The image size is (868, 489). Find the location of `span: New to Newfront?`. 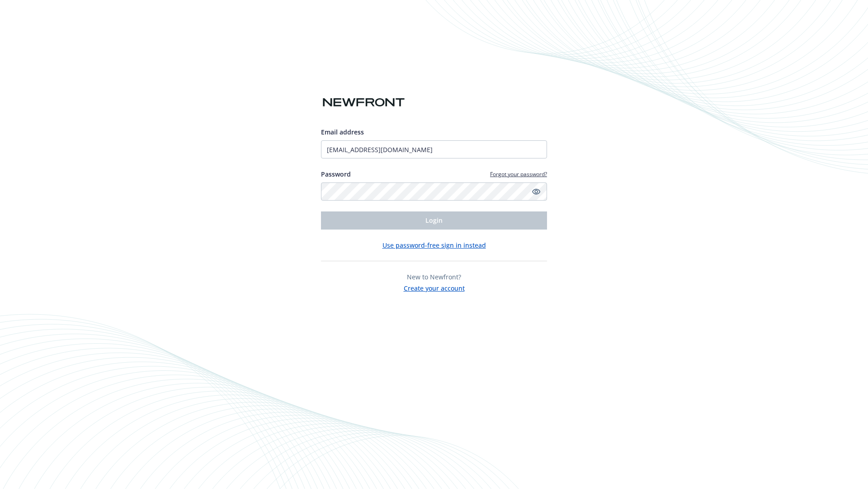

span: New to Newfront? is located at coordinates (434, 277).